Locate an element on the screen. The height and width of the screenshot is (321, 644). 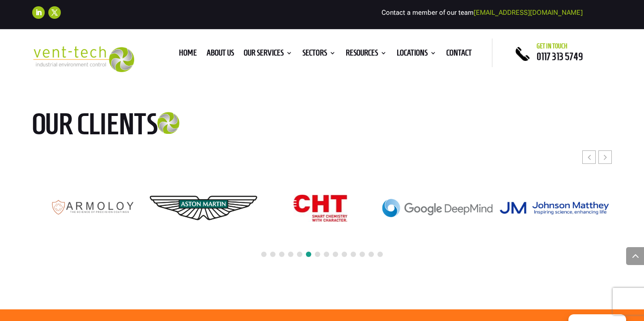
div: 11 / 24 is located at coordinates (86, 208).